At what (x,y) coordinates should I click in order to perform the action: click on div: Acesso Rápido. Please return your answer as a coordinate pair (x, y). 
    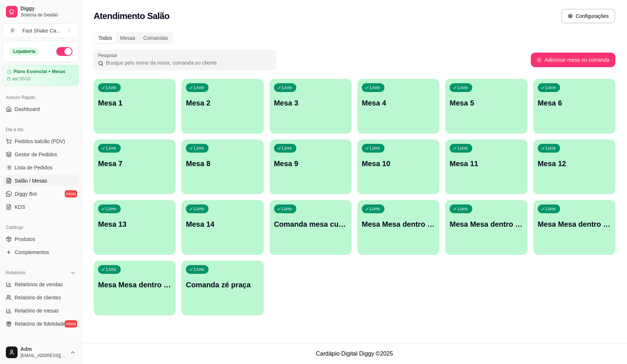
    Looking at the image, I should click on (41, 98).